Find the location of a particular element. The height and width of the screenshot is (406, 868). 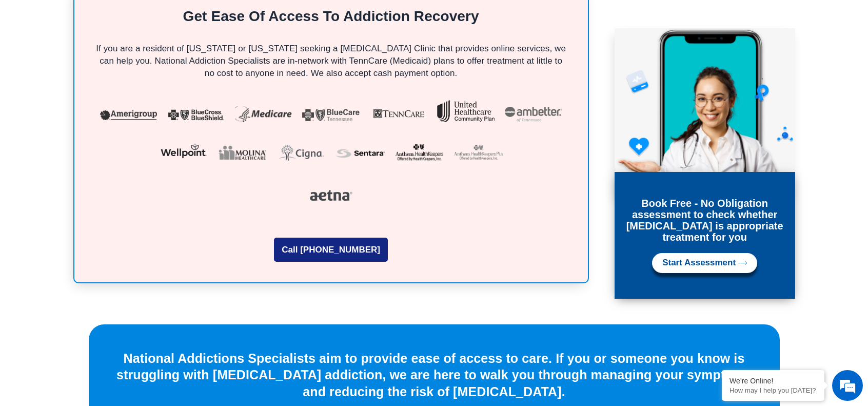

img: Online Suboxone Treatment - Opioid Addiction Treatment using phone is located at coordinates (705, 113).